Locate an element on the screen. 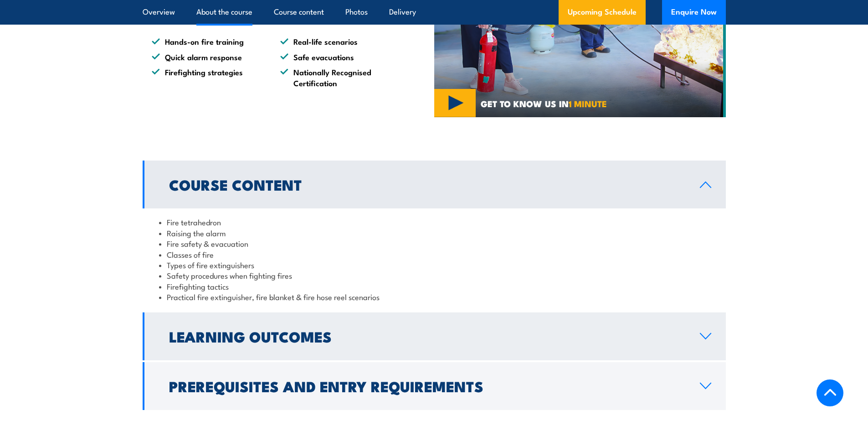 Image resolution: width=868 pixels, height=431 pixels. a: Course Content is located at coordinates (434, 184).